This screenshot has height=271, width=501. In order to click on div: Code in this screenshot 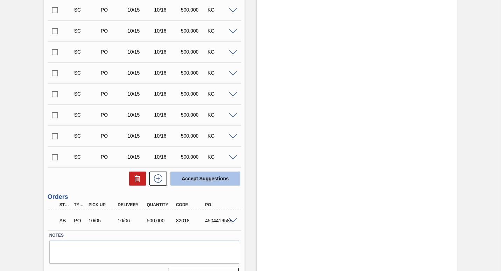, I will do `click(190, 205)`.